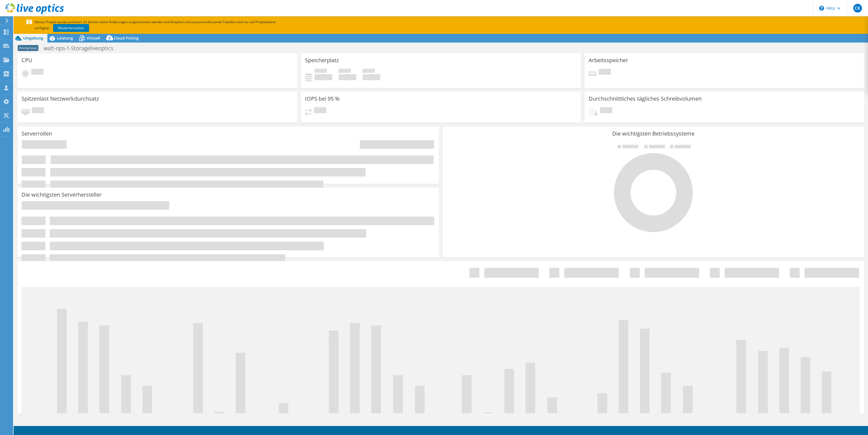 The image size is (868, 435). What do you see at coordinates (822, 8) in the screenshot?
I see `svg: \n` at bounding box center [822, 8].